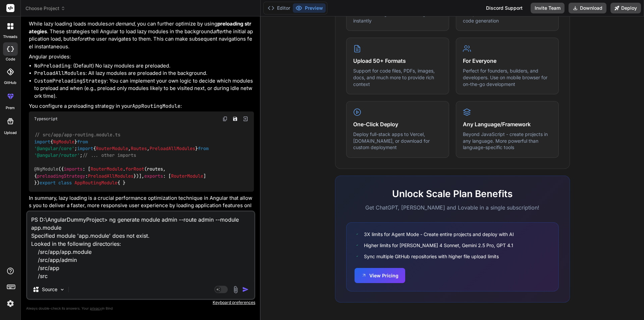  I want to click on p: Source, so click(49, 289).